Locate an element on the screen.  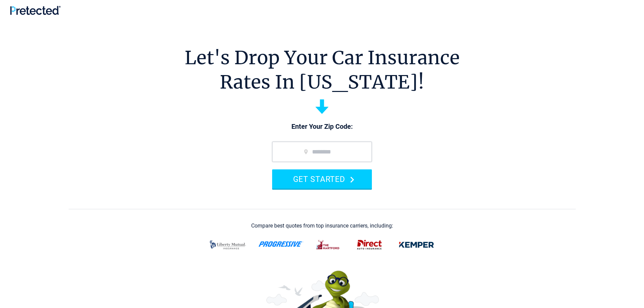
img: direct is located at coordinates (369, 245).